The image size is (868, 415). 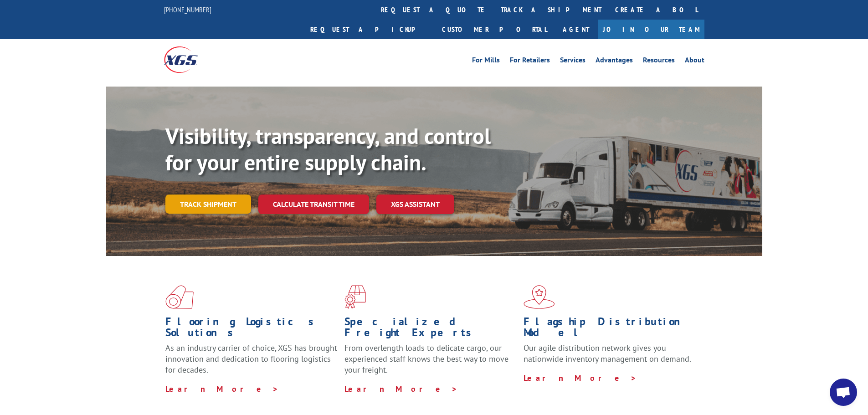 I want to click on img: xgs-icon-total-supply-chain-intelligence-red, so click(x=180, y=297).